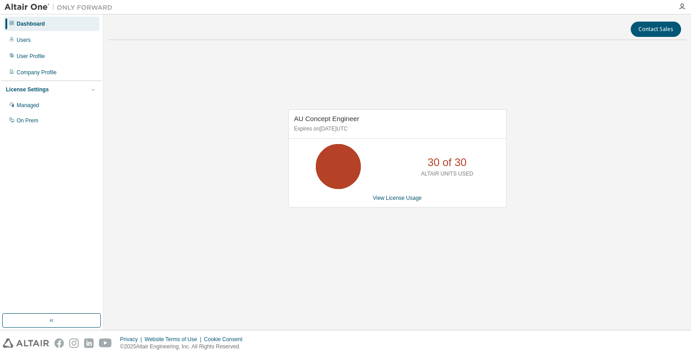 The width and height of the screenshot is (691, 356). Describe the element at coordinates (61, 7) in the screenshot. I see `img: Altair One` at that location.